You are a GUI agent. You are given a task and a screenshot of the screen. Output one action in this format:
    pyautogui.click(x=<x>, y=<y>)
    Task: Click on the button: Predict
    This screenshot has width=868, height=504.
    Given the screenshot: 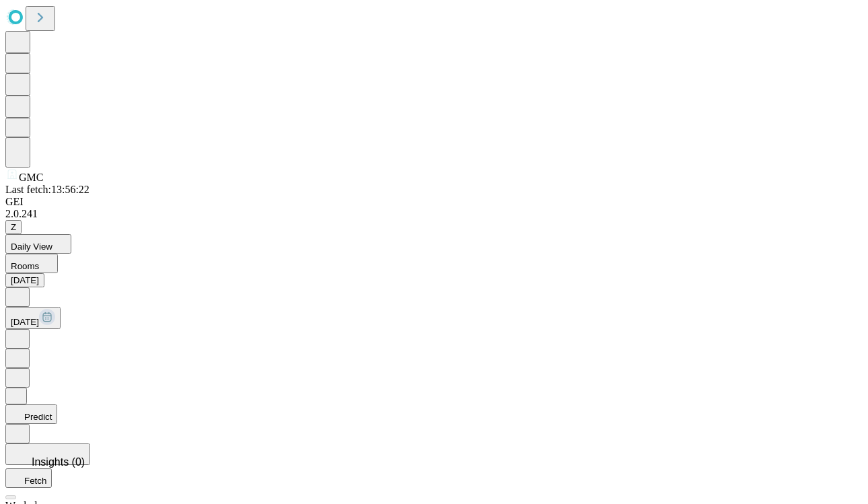 What is the action you would take?
    pyautogui.click(x=31, y=414)
    